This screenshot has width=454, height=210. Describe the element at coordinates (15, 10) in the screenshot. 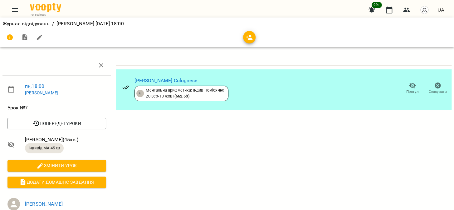

I see `button: Menu` at that location.